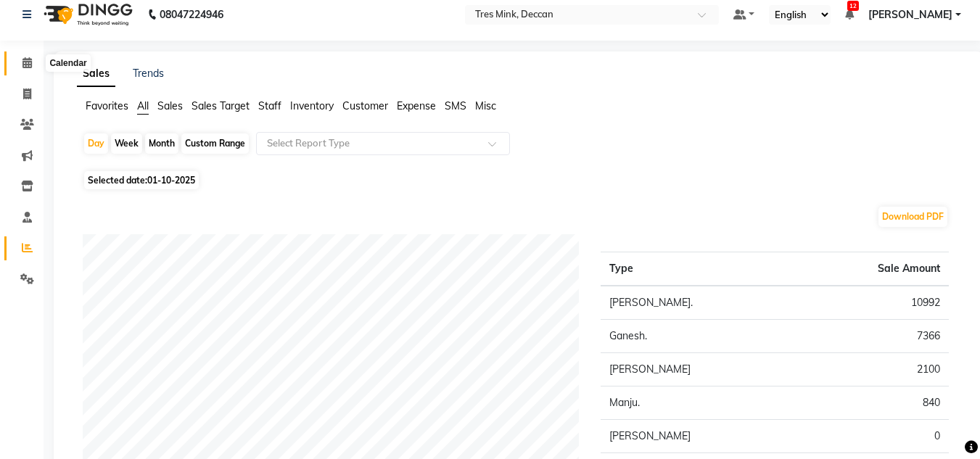 Image resolution: width=980 pixels, height=459 pixels. I want to click on td: 840, so click(872, 404).